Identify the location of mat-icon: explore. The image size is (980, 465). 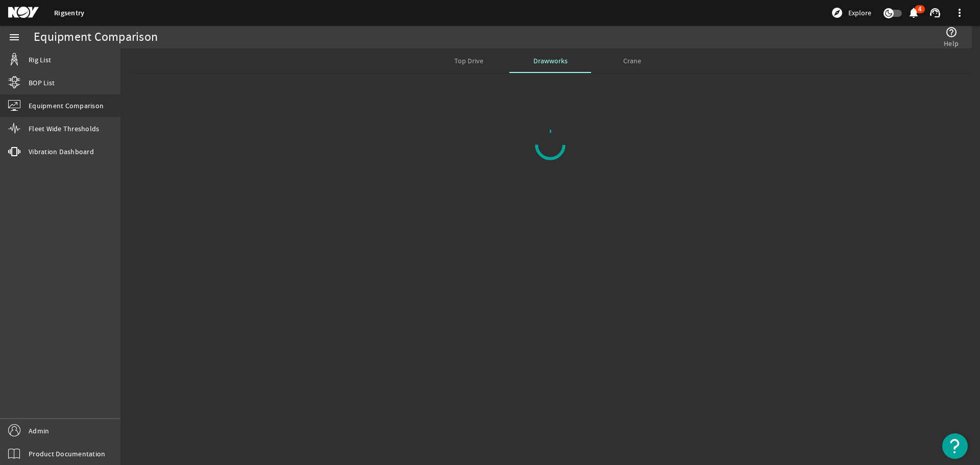
(837, 13).